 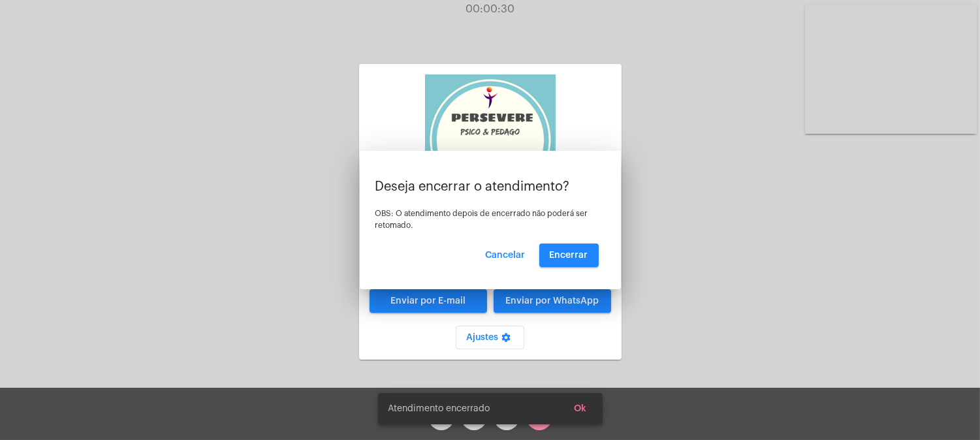 I want to click on span: OBS: O atendimento depois de encerrado não poderá ser retomado., so click(x=482, y=220).